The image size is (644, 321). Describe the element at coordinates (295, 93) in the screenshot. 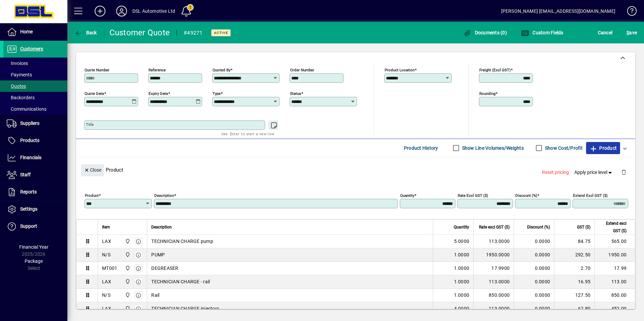

I see `mat-label: Status` at that location.